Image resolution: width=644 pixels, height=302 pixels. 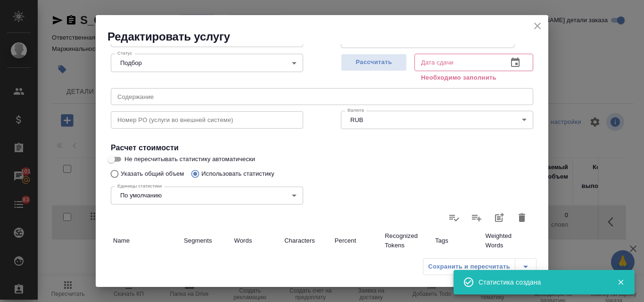 What do you see at coordinates (541, 283) in the screenshot?
I see `div: Статистика создана` at bounding box center [541, 283].